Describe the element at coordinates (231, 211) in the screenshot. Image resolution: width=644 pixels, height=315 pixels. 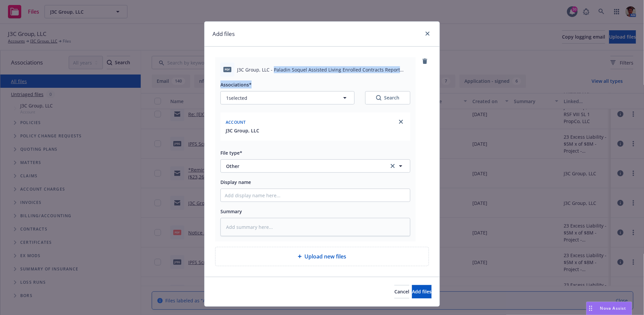
I see `span: Summary` at that location.